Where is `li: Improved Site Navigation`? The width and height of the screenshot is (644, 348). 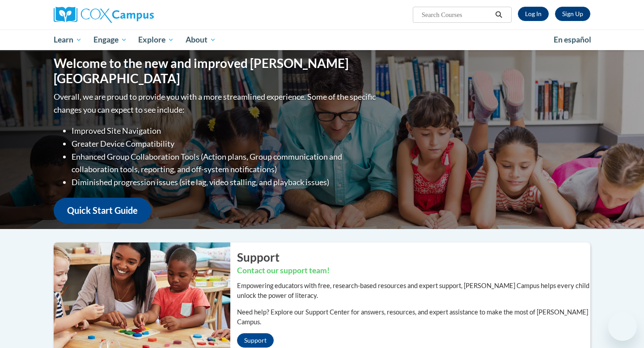
li: Improved Site Navigation is located at coordinates (225, 130).